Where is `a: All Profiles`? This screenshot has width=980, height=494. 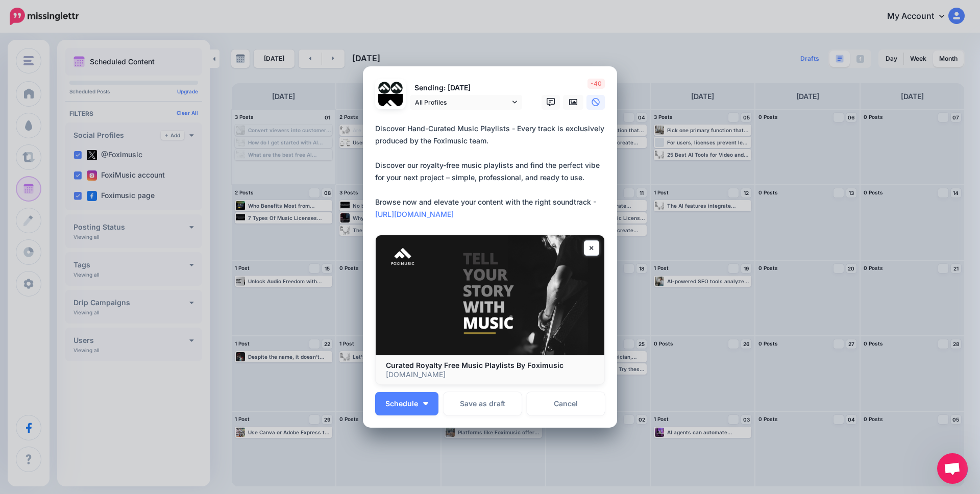
a: All Profiles is located at coordinates (466, 102).